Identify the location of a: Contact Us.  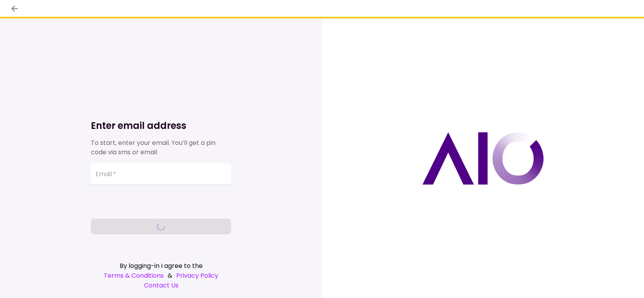
(161, 285).